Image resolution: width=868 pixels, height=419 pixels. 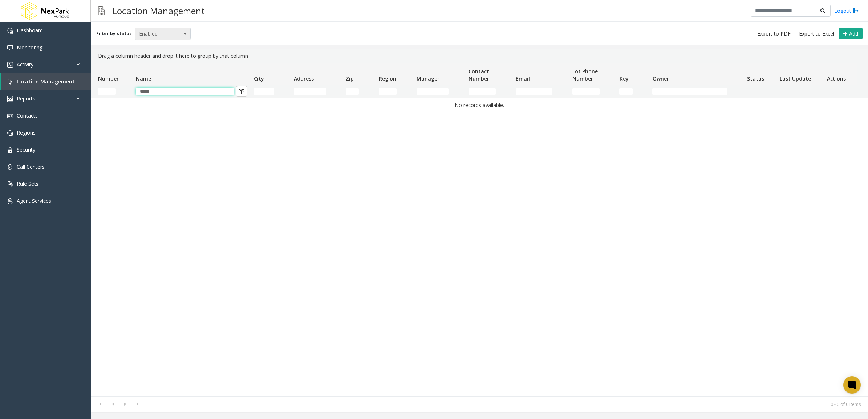 I want to click on div: Drag a column header and drop it here to group by that column, so click(x=480, y=56).